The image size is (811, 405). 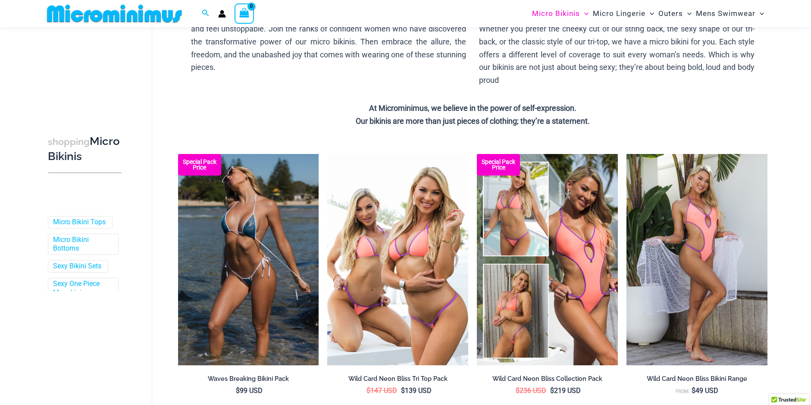 What do you see at coordinates (245, 13) in the screenshot?
I see `a: View Shopping Cart, empty` at bounding box center [245, 13].